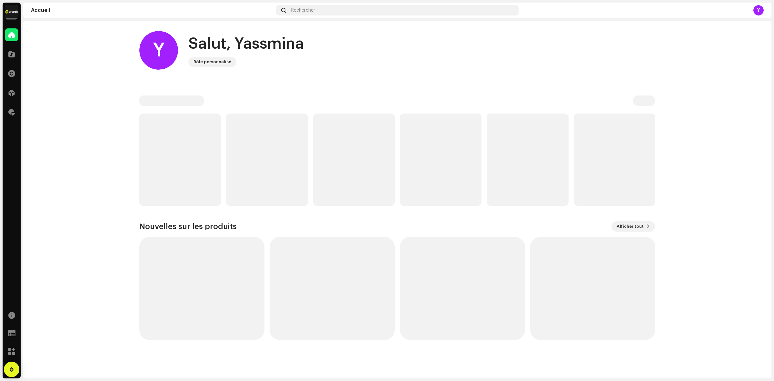  I want to click on img: 6b198820-6d9f-4d8e-bd7e-78ab9e57ca24, so click(12, 12).